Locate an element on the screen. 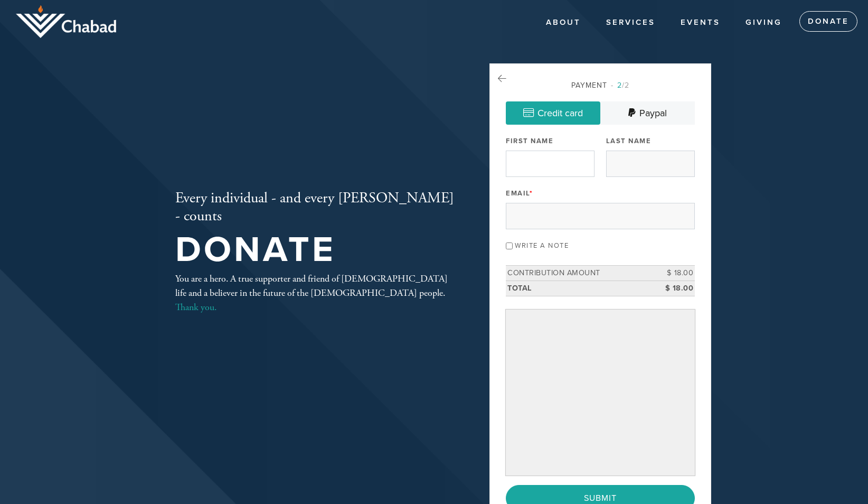  a: Credit card is located at coordinates (553, 113).